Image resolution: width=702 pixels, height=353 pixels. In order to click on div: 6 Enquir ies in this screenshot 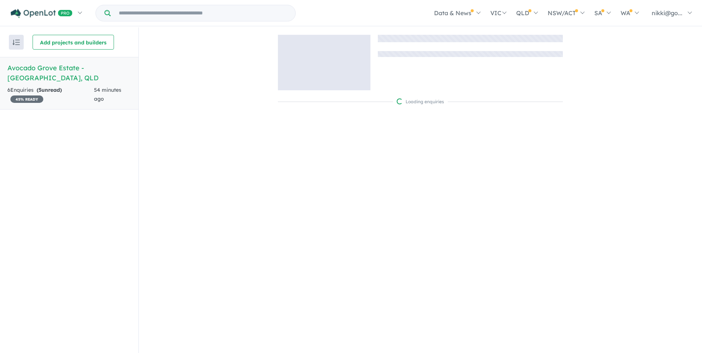, I will do `click(51, 95)`.